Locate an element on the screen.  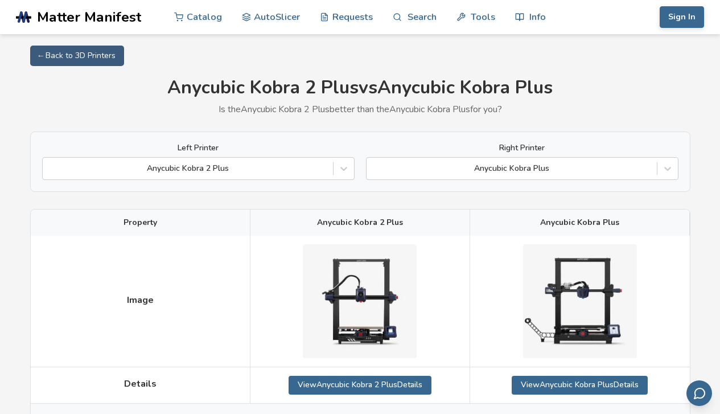
span: Details is located at coordinates (140, 384).